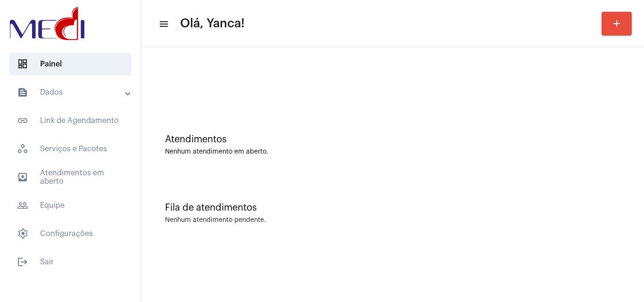  I want to click on span: Equipe, so click(70, 206).